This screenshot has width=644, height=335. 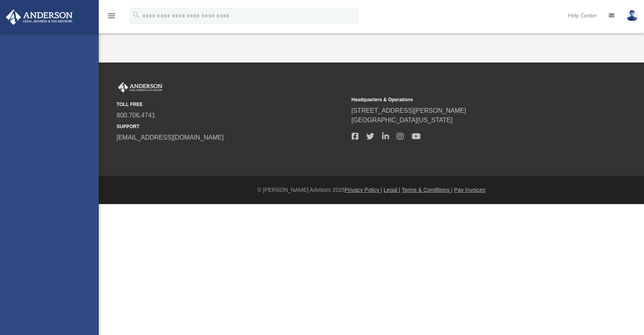 I want to click on a: Terms & Conditions |, so click(x=427, y=190).